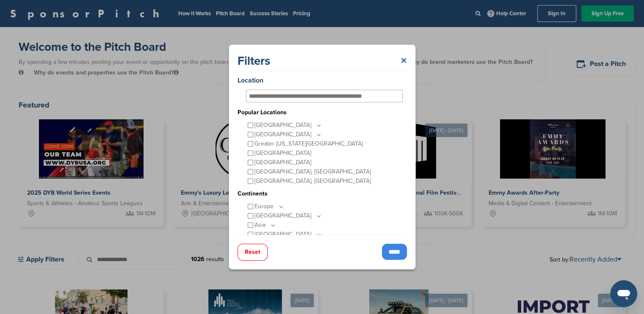 This screenshot has height=314, width=644. Describe the element at coordinates (320, 194) in the screenshot. I see `h3: Continents` at that location.